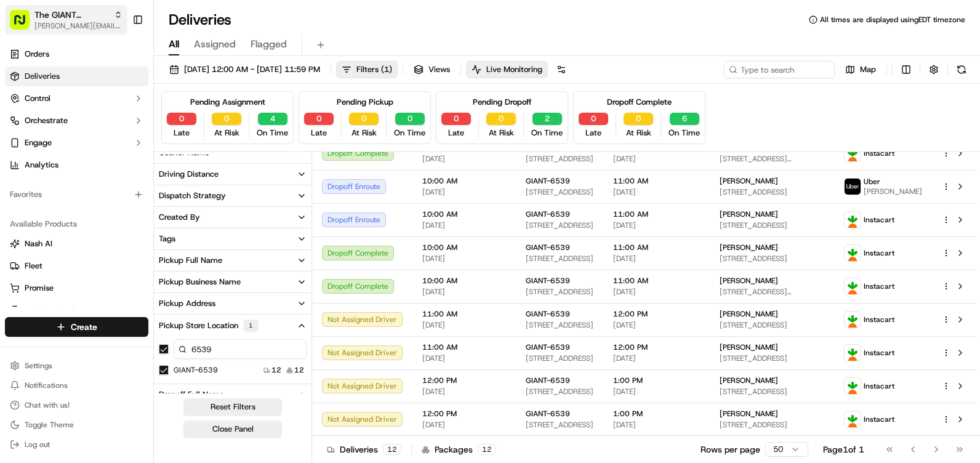 The width and height of the screenshot is (980, 463). What do you see at coordinates (76, 288) in the screenshot?
I see `a: Promise` at bounding box center [76, 288].